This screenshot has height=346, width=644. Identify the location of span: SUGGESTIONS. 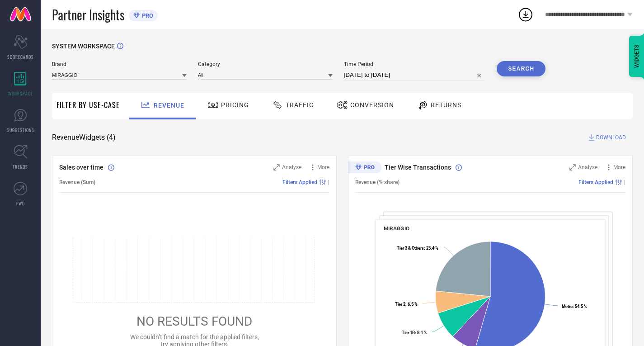
(20, 130).